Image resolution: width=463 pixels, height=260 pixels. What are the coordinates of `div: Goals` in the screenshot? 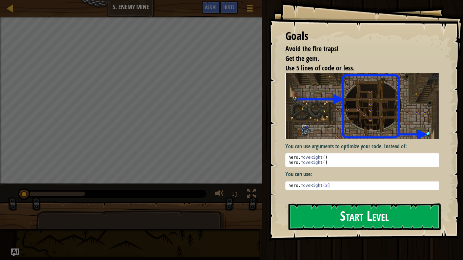 It's located at (362, 36).